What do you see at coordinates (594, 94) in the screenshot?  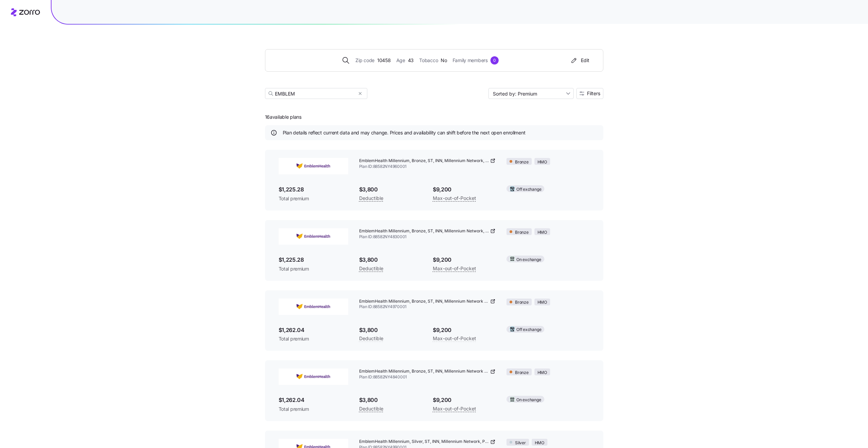 I see `span: Filters` at bounding box center [594, 94].